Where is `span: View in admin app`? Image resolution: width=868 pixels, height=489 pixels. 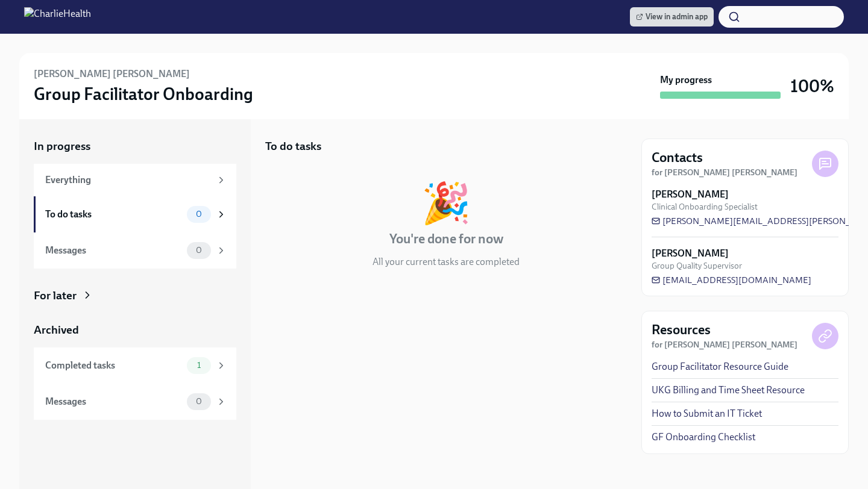 span: View in admin app is located at coordinates (672, 17).